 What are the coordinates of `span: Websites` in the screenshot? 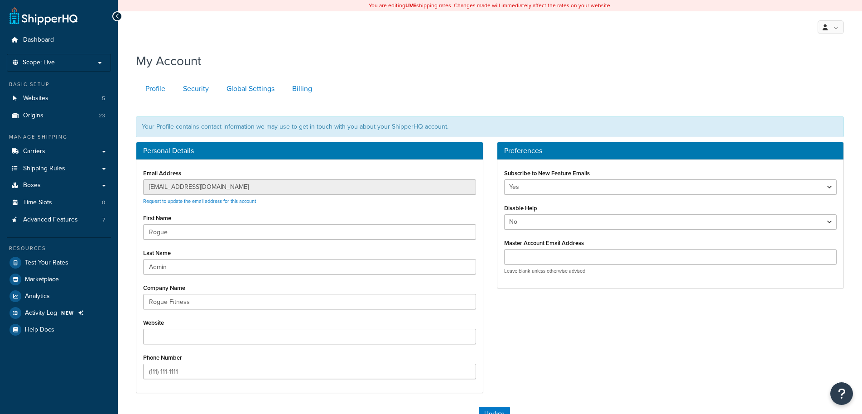 It's located at (36, 98).